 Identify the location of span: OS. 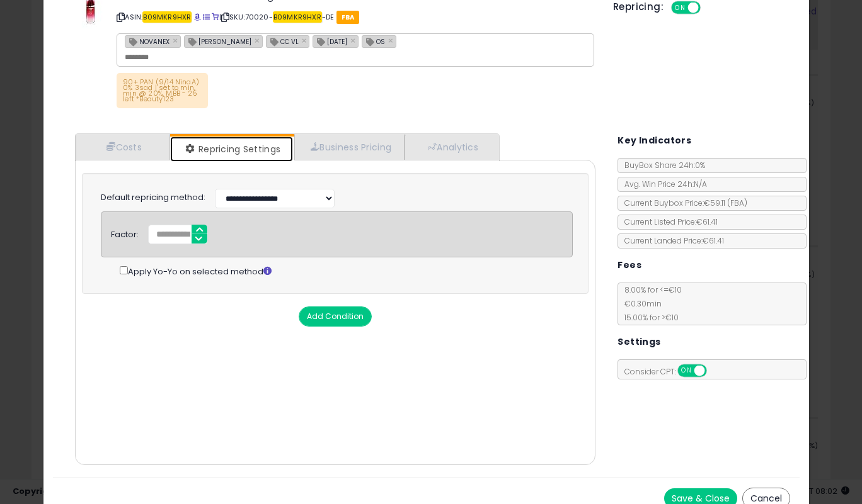
(373, 41).